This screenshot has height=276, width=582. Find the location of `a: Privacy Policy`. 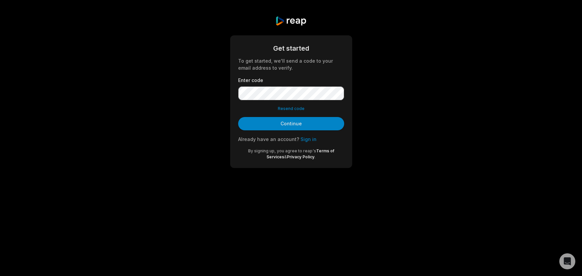

a: Privacy Policy is located at coordinates (301, 157).